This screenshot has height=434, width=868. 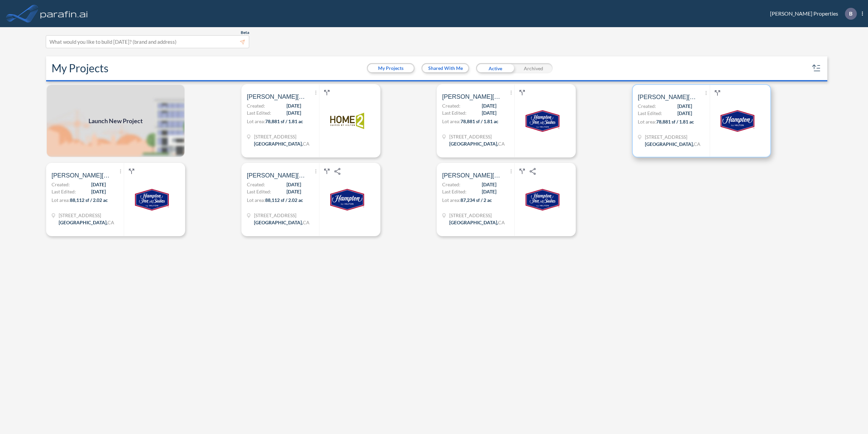 What do you see at coordinates (245, 33) in the screenshot?
I see `span: Beta` at bounding box center [245, 33].